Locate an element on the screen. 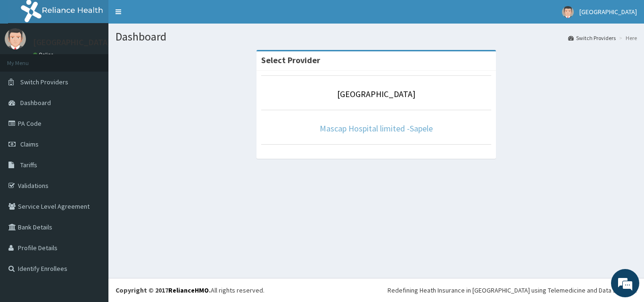 The height and width of the screenshot is (302, 644). a: Mascap Hospital limited -Sapele is located at coordinates (376, 128).